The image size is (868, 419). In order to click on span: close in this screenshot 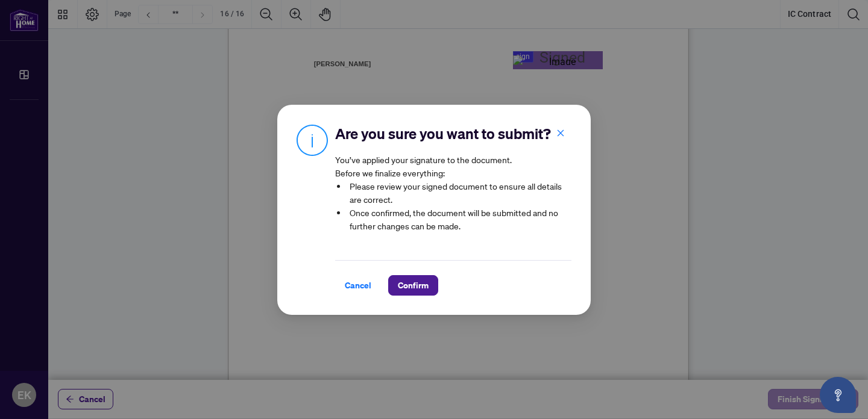, I will do `click(560, 133)`.